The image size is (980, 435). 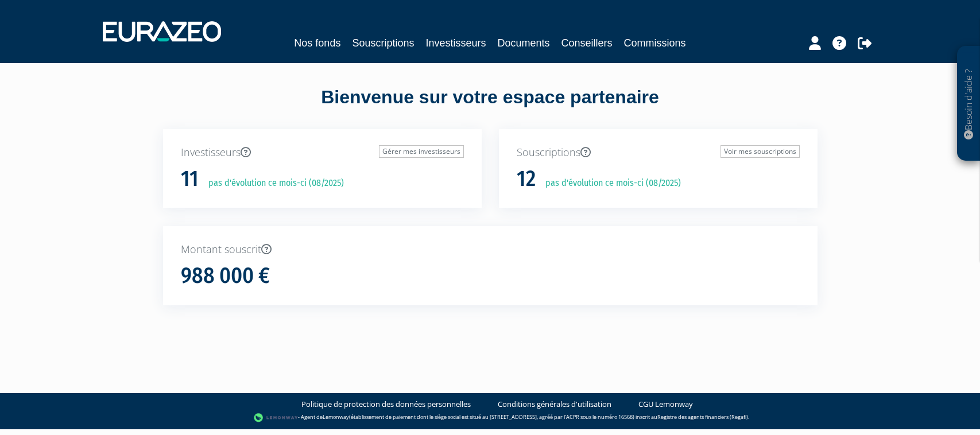 I want to click on a: Gérer mes investisseurs, so click(x=421, y=152).